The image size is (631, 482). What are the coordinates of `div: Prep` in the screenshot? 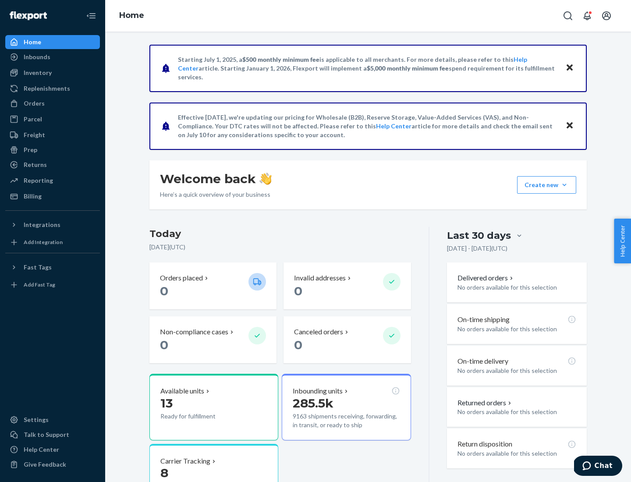 It's located at (30, 150).